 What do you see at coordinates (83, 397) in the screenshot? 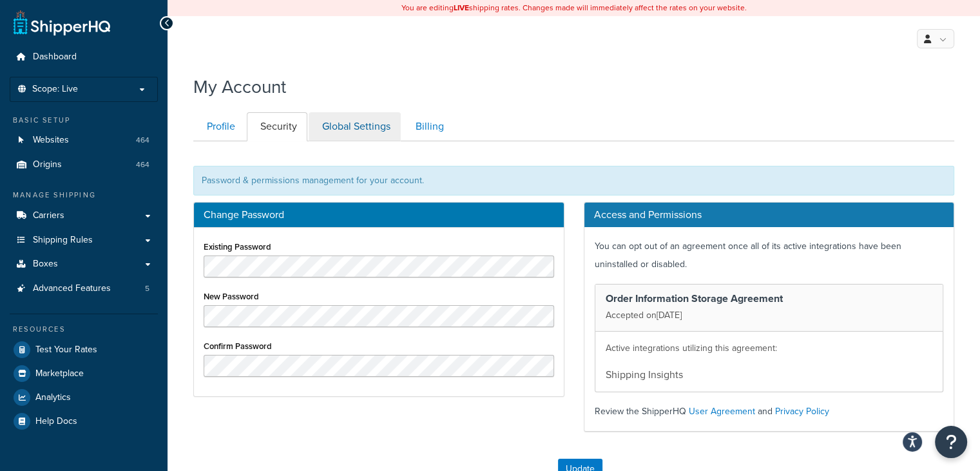
I see `a: Analytics` at bounding box center [83, 397].